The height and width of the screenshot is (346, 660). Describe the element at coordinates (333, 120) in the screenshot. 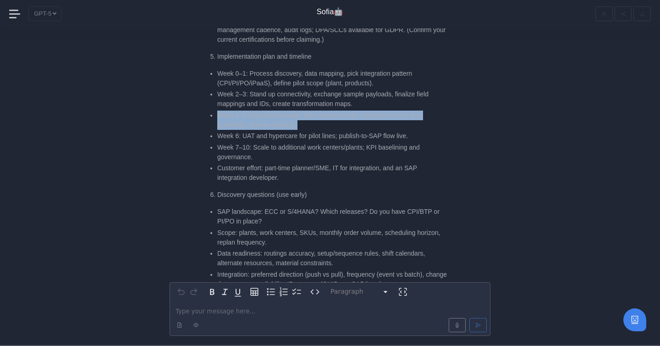

I see `li: Week 4–5: Data load (master, then transactional), constraint tuning, first schedules, planner tra...` at that location.